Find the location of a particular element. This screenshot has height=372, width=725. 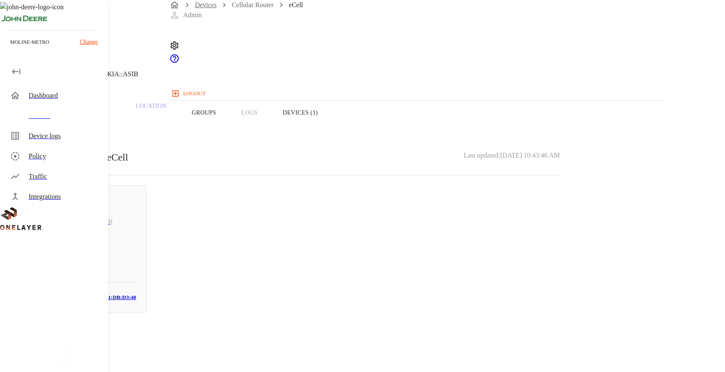

p: Admin is located at coordinates (192, 15).